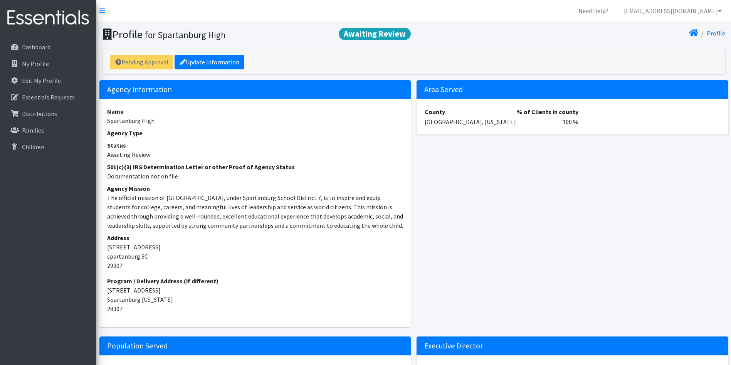 Image resolution: width=731 pixels, height=365 pixels. Describe the element at coordinates (255, 111) in the screenshot. I see `dt: Name` at that location.